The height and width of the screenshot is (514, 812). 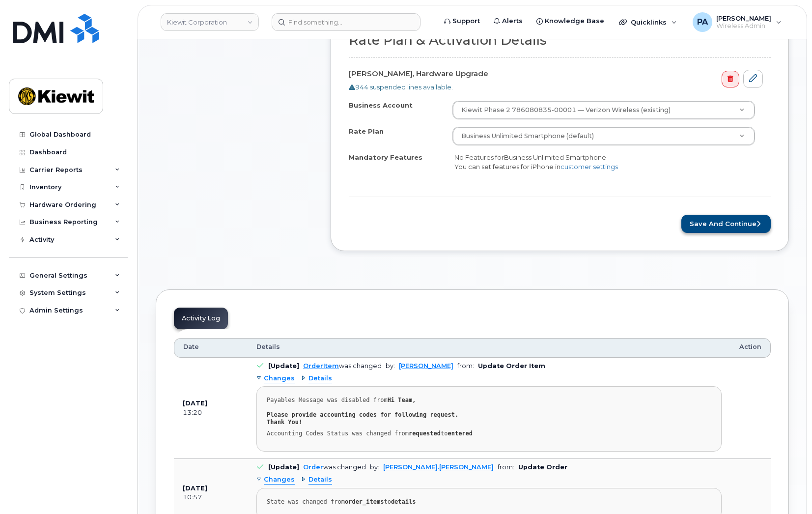 What do you see at coordinates (574, 21) in the screenshot?
I see `span: Knowledge Base` at bounding box center [574, 21].